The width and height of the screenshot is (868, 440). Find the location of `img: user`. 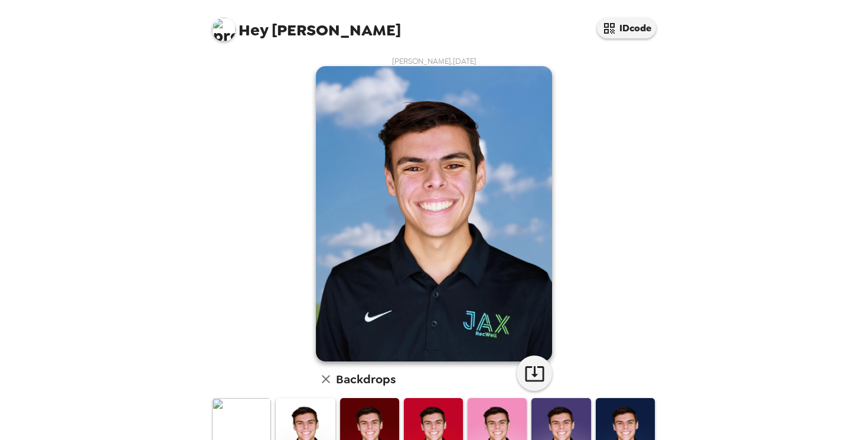

img: user is located at coordinates (434, 214).